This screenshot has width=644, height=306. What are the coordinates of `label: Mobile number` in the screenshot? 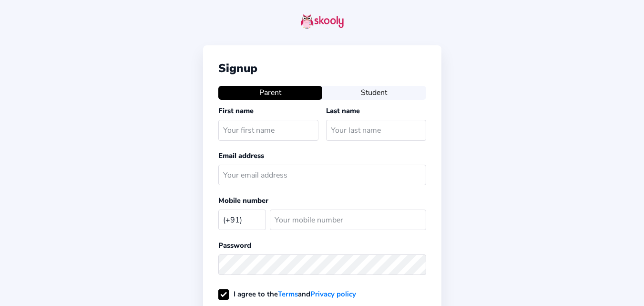 It's located at (243, 201).